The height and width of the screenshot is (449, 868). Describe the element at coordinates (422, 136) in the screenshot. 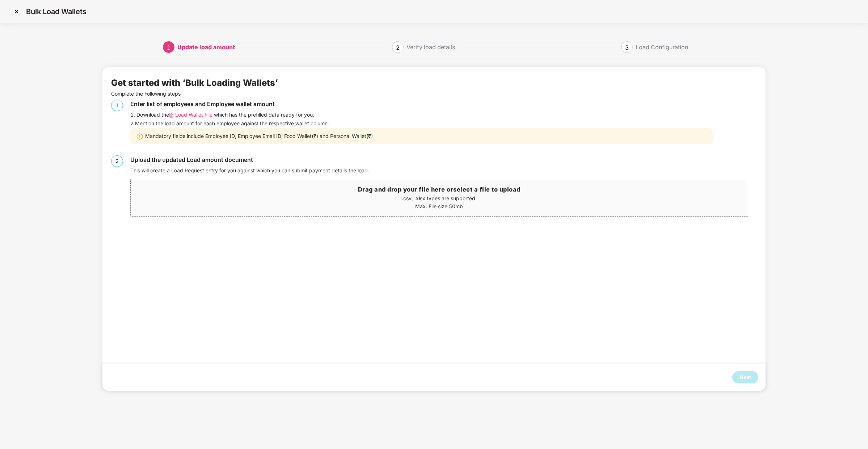

I see `div: Mandatory fields include Employee ID, Employee Email ID, Food Wallet(₹) and Personal Wallet(₹)` at that location.